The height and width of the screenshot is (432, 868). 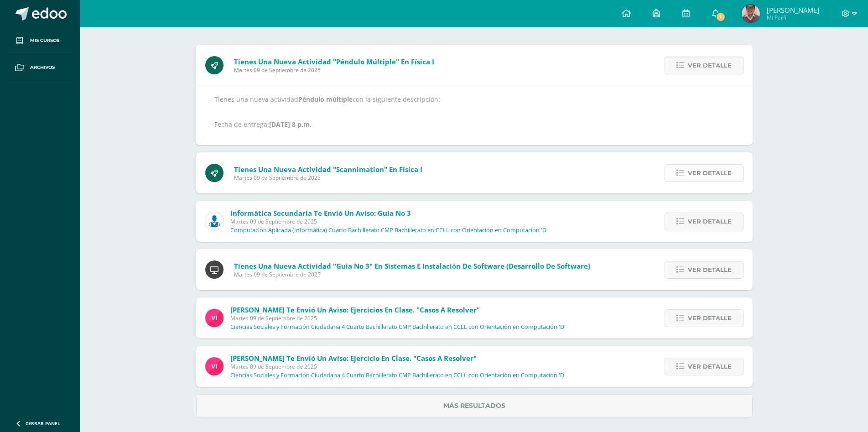 What do you see at coordinates (325, 99) in the screenshot?
I see `strong: Péndulo múltiple` at bounding box center [325, 99].